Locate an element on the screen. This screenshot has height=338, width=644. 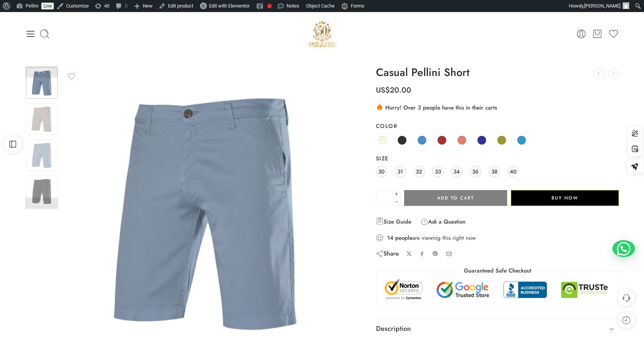
div: Share is located at coordinates (388, 254).